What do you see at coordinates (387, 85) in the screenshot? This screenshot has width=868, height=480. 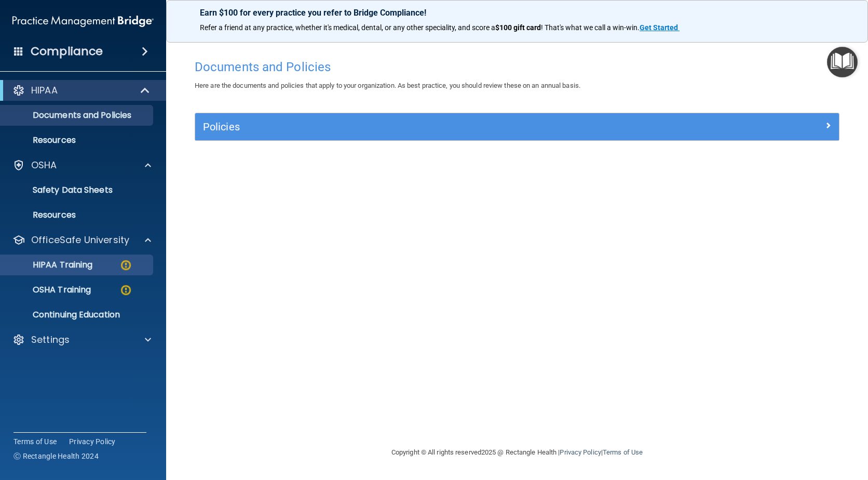 I see `span: Here are the documents and policies that apply to your organization. As best practice, you should...` at bounding box center [387, 85].